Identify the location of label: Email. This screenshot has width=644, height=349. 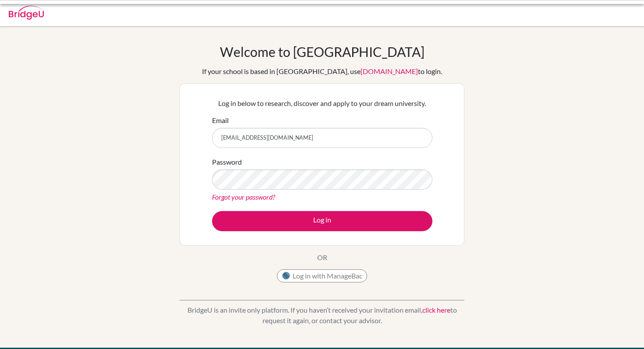
(220, 120).